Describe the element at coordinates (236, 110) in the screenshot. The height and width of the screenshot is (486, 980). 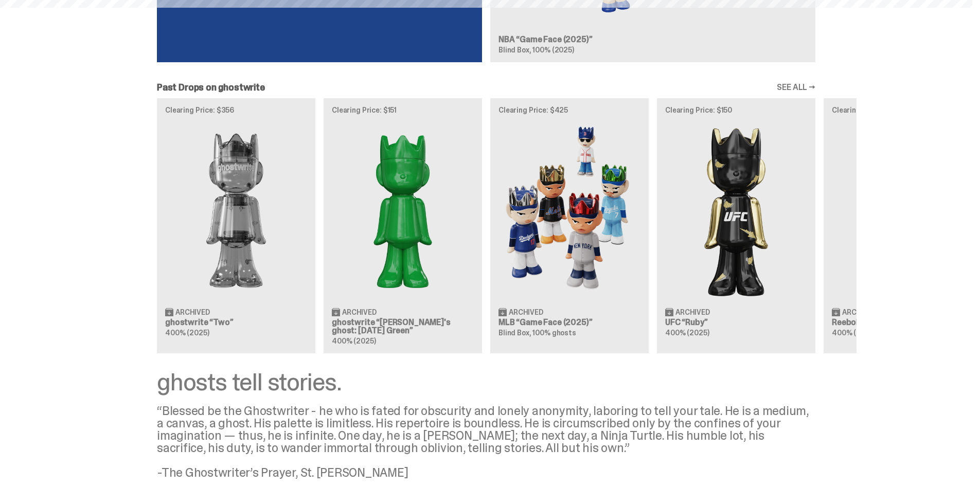
I see `p: Clearing Price: $356` at that location.